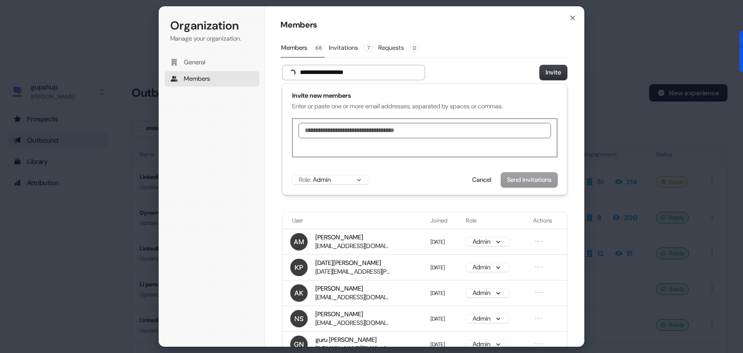 The width and height of the screenshot is (743, 353). I want to click on p: Manage your organization., so click(212, 39).